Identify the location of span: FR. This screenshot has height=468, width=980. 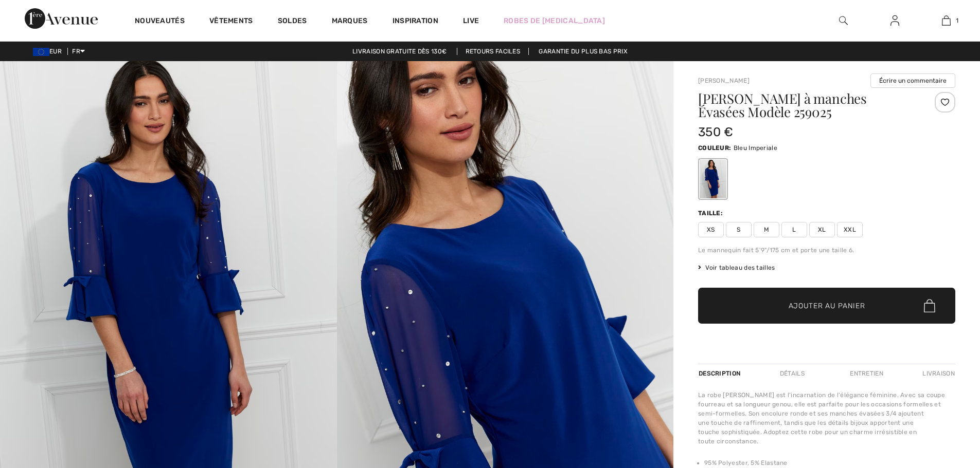
(78, 51).